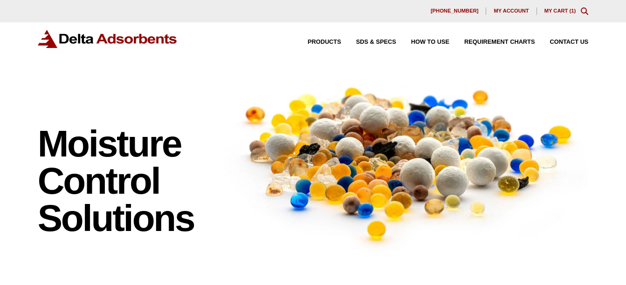  Describe the element at coordinates (325, 42) in the screenshot. I see `span: Products` at that location.